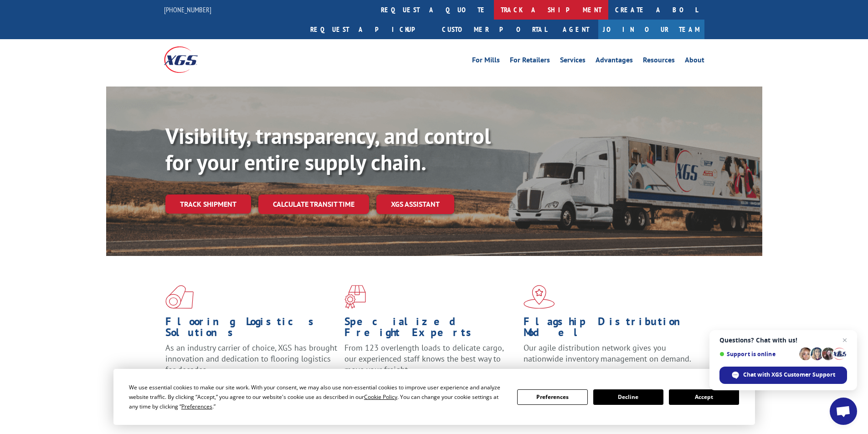  Describe the element at coordinates (610, 330) in the screenshot. I see `h1: Flagship Distribution Model` at that location.